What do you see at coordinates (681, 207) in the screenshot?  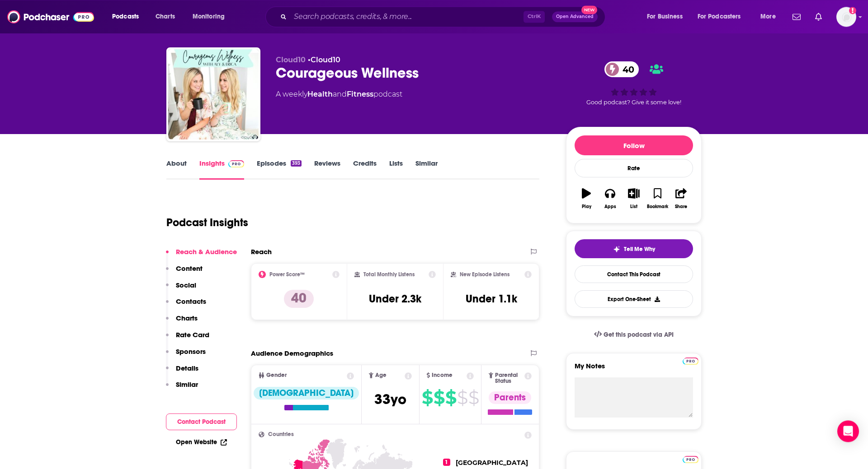 I see `div: Share` at bounding box center [681, 207].